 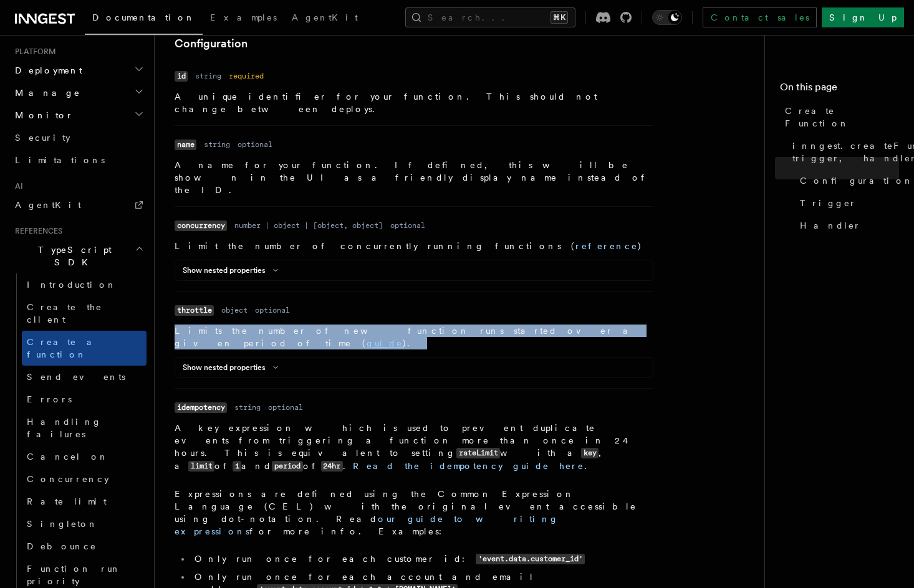 I want to click on a: inngest.createFunction(configuration, trigger, handler): InngestFunction, so click(x=843, y=152).